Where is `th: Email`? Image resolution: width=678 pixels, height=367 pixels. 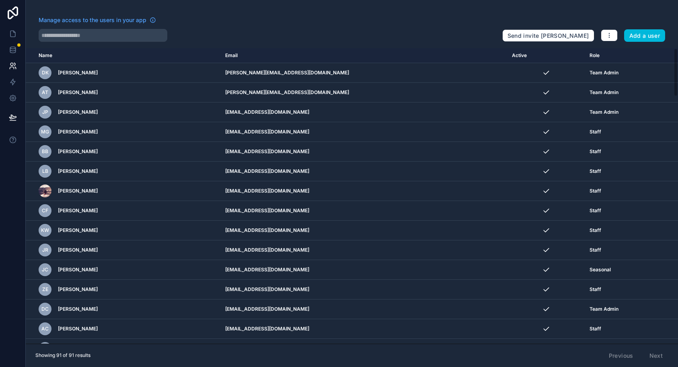 th: Email is located at coordinates (363, 55).